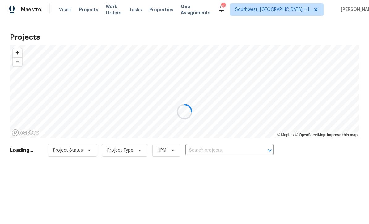 This screenshot has height=224, width=369. Describe the element at coordinates (17, 62) in the screenshot. I see `span: Zoom out` at that location.